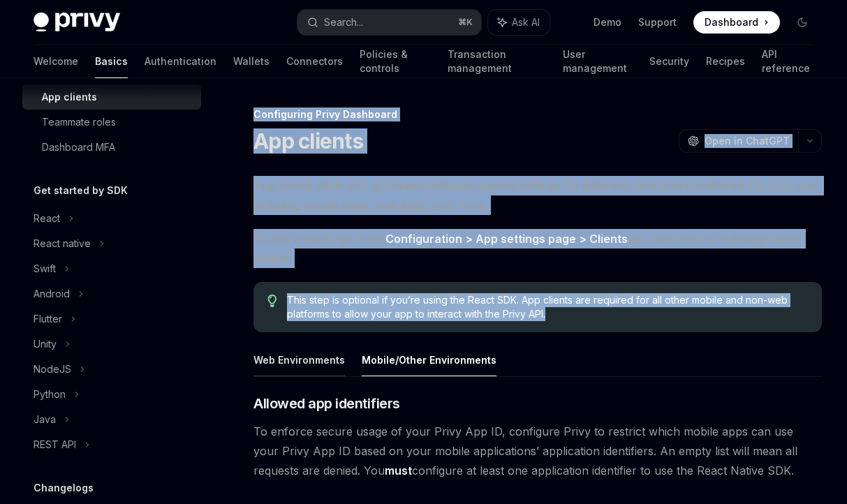  I want to click on div: React, so click(47, 219).